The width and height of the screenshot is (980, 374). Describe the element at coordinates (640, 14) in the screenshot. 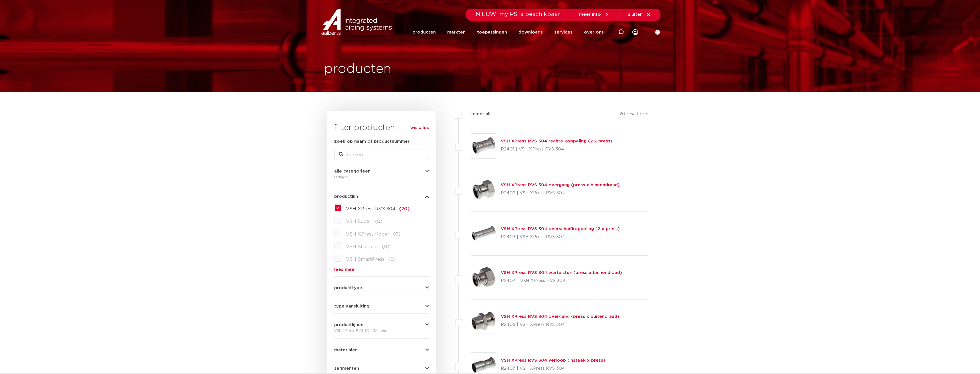

I see `a: sluiten` at that location.